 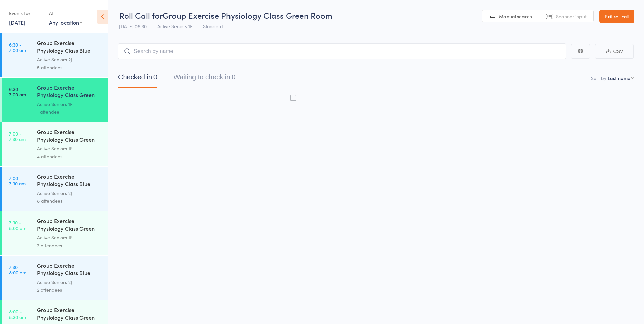 I want to click on div: 4 attendees, so click(x=69, y=156).